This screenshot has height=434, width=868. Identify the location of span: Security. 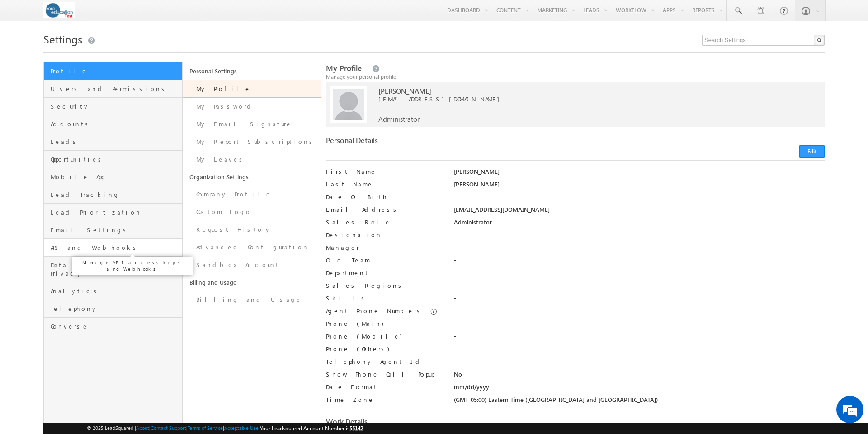
(116, 106).